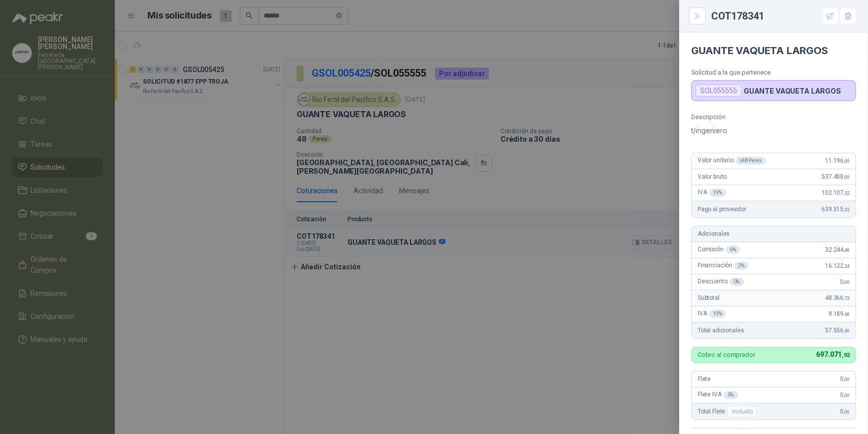 This screenshot has height=434, width=868. Describe the element at coordinates (774, 234) in the screenshot. I see `div: Adicionales` at that location.